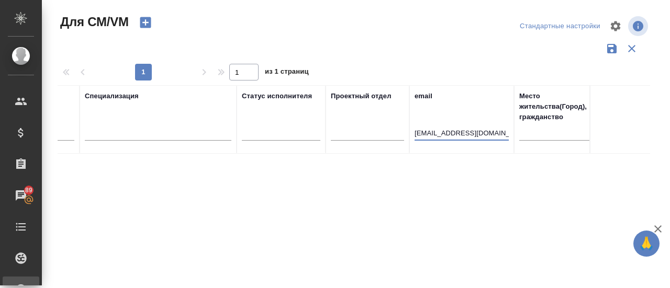 This screenshot has width=670, height=288. What do you see at coordinates (29, 191) in the screenshot?
I see `span: 89` at bounding box center [29, 191].